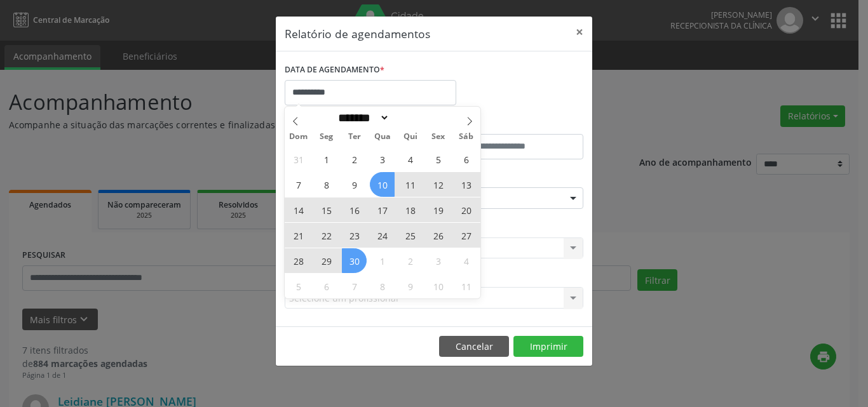  Describe the element at coordinates (298, 209) in the screenshot. I see `span: Setembro 14, 2025` at that location.